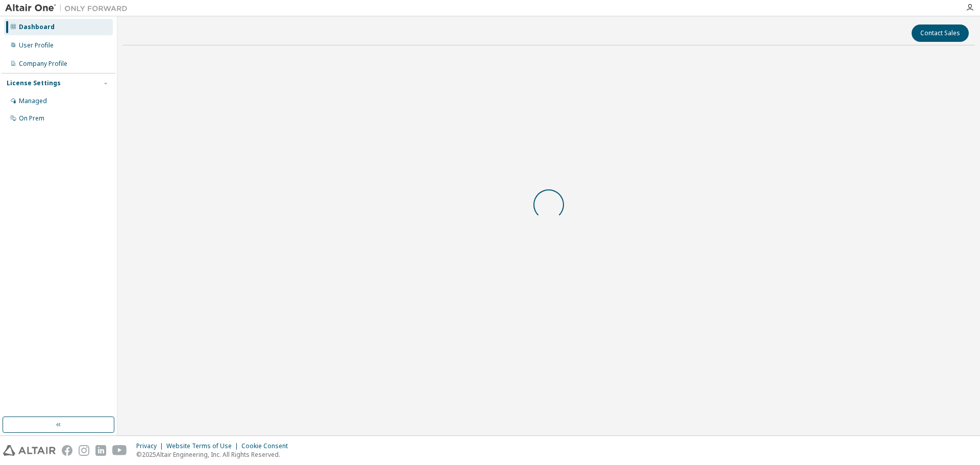 Image resolution: width=980 pixels, height=465 pixels. I want to click on img: altair_logo.svg, so click(29, 450).